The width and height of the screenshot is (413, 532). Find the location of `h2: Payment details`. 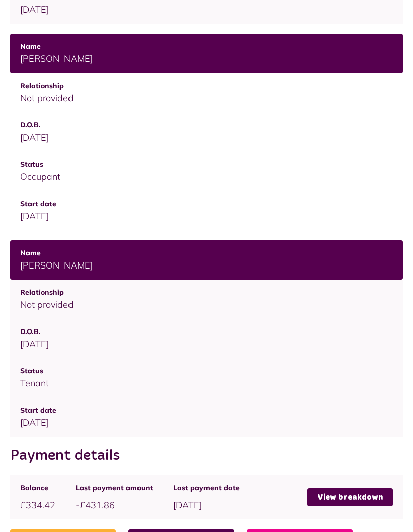

h2: Payment details is located at coordinates (207, 456).